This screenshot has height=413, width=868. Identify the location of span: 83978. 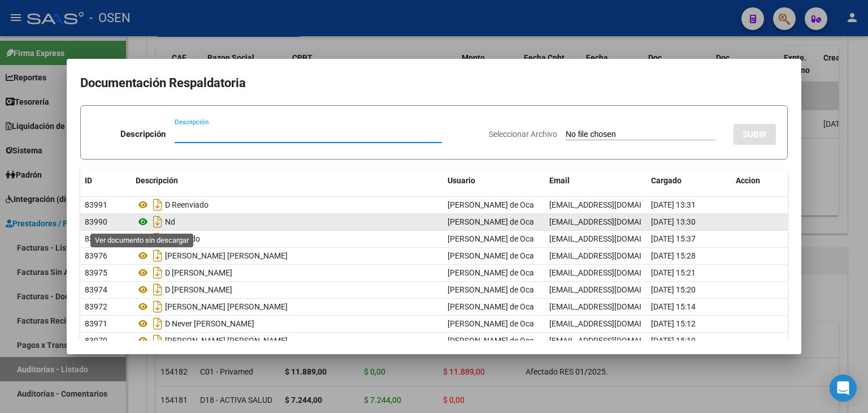
(96, 238).